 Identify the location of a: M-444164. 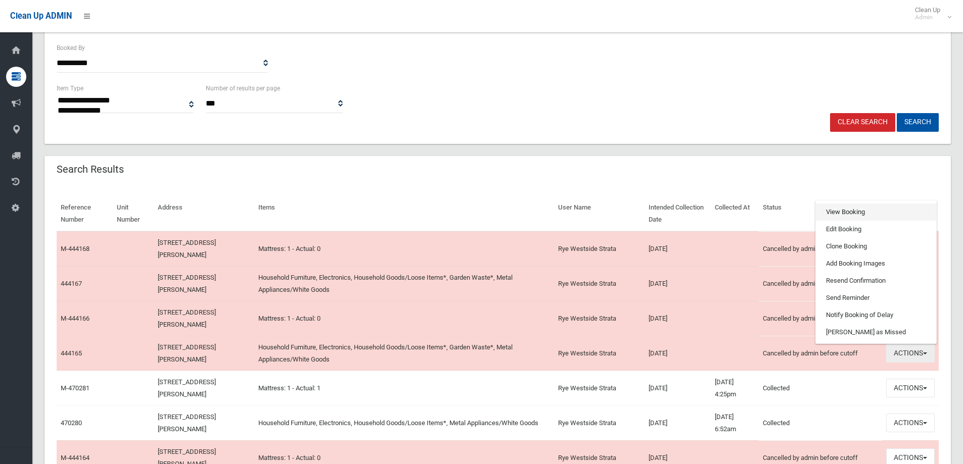
(75, 458).